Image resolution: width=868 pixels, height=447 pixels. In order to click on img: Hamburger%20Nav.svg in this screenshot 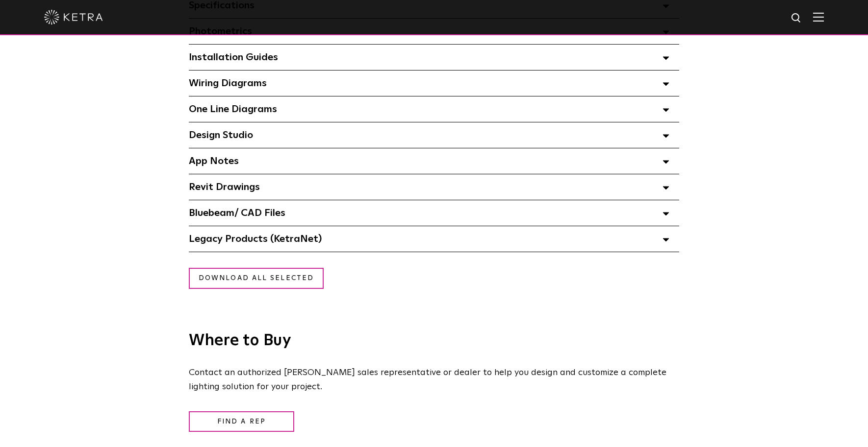, I will do `click(818, 17)`.